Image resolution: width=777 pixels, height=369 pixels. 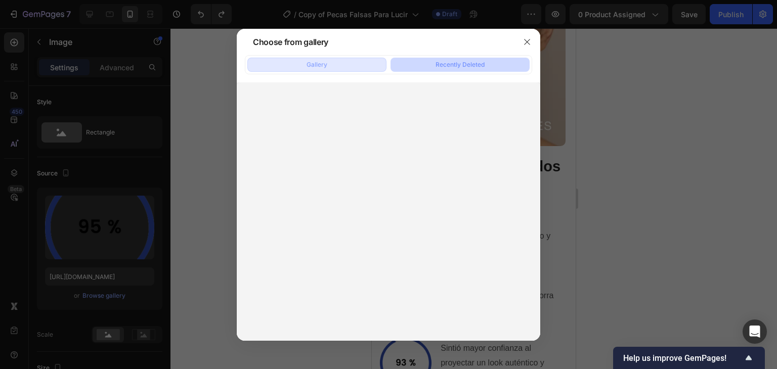 I want to click on p: Notó un acabado más fresco y natural en su maquillaje., so click(x=131, y=215).